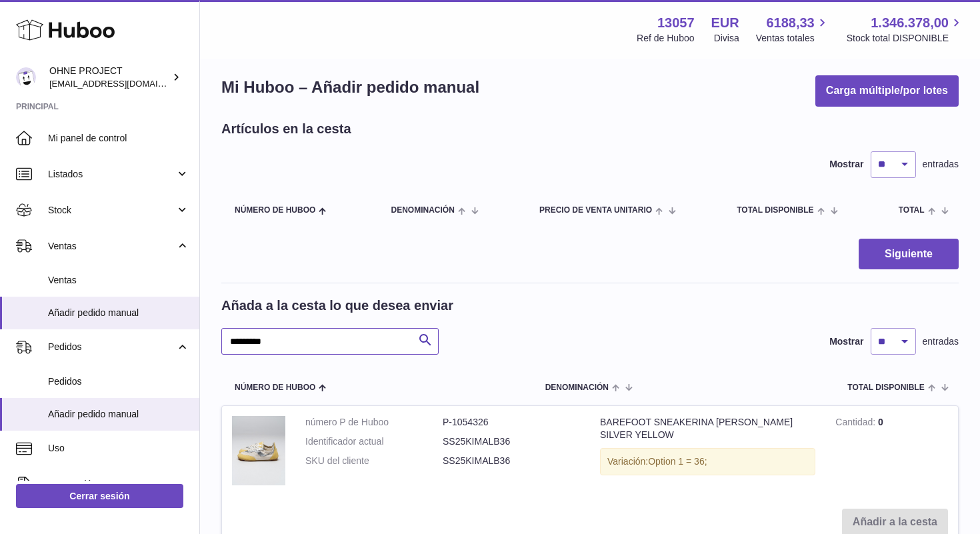  What do you see at coordinates (906, 38) in the screenshot?
I see `span: Stock total DISPONIBLE` at bounding box center [906, 38].